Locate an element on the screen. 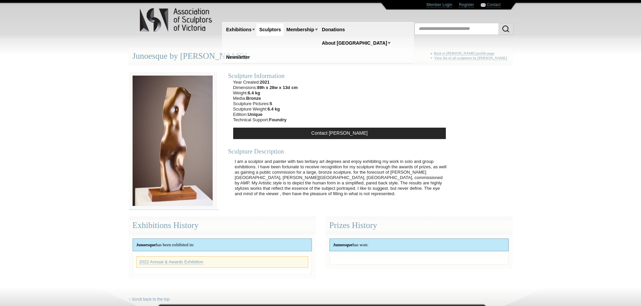  div: has been exhibited in: is located at coordinates (222, 245).